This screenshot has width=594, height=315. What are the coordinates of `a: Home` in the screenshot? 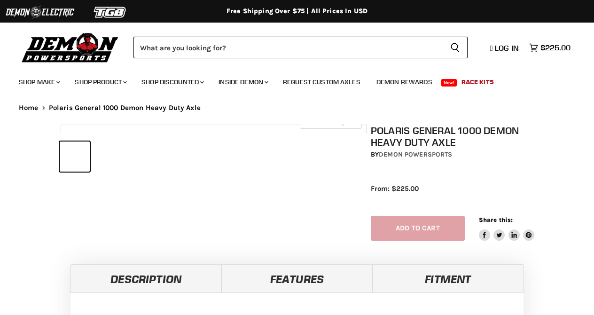 It's located at (29, 108).